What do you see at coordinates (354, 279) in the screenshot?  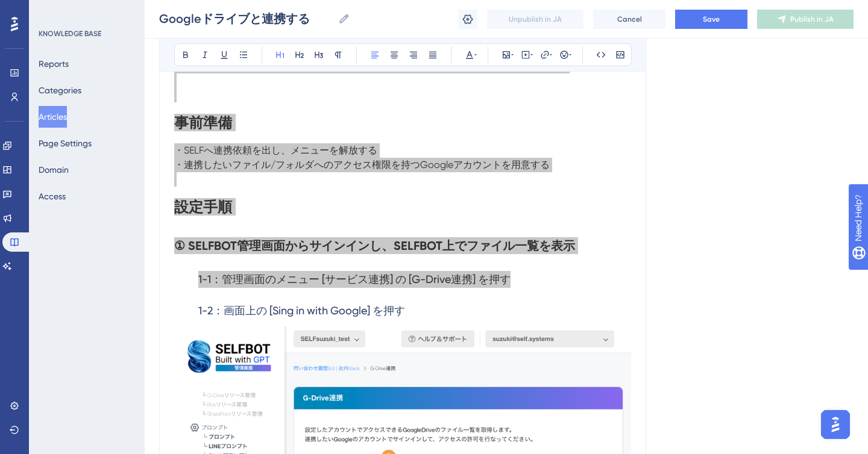 I see `span: 1-1：管理画面のメニュー [サービス連携] の [G-Drive連携] を押す` at bounding box center [354, 279].